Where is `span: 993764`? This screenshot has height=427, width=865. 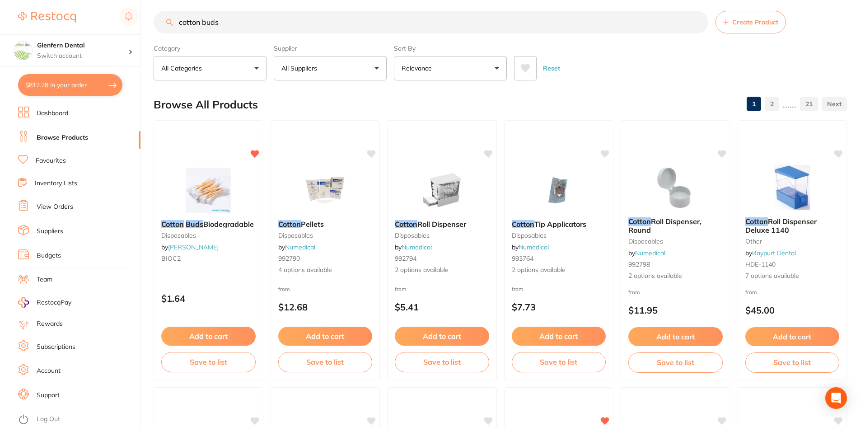 span: 993764 is located at coordinates (522, 258).